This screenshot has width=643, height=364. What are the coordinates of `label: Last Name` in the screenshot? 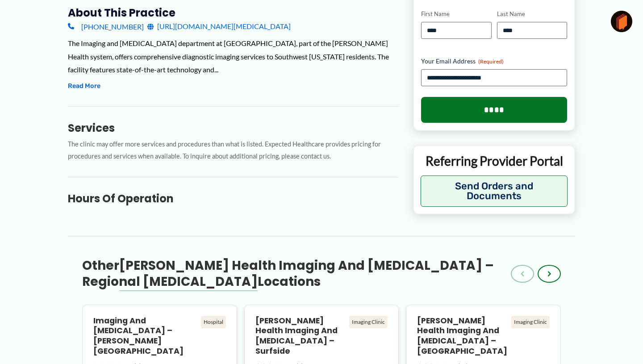 It's located at (532, 14).